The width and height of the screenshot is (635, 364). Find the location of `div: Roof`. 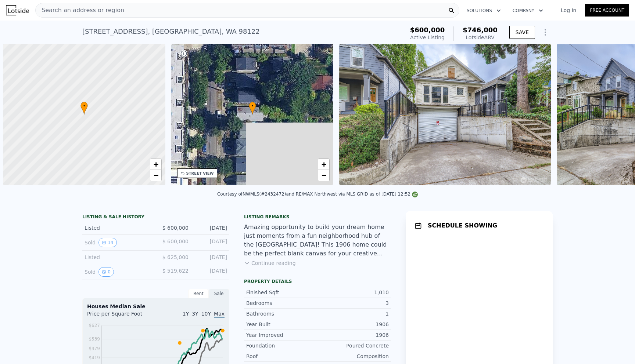

div: Roof is located at coordinates (282, 356).